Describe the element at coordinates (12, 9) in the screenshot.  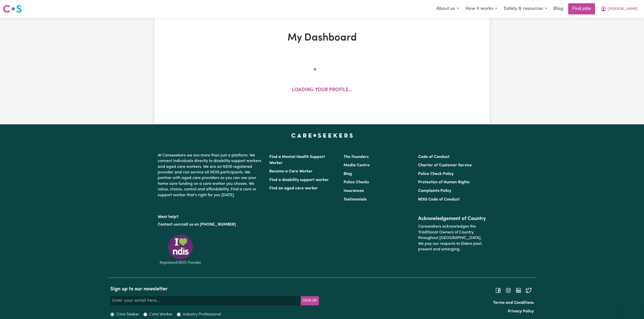
I see `a: Careseekers logo` at that location.